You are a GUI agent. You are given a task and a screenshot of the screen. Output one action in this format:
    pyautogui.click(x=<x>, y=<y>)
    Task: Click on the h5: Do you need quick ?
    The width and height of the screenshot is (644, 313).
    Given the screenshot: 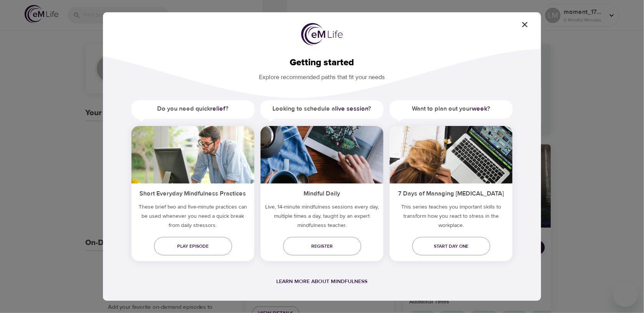 What is the action you would take?
    pyautogui.click(x=193, y=109)
    